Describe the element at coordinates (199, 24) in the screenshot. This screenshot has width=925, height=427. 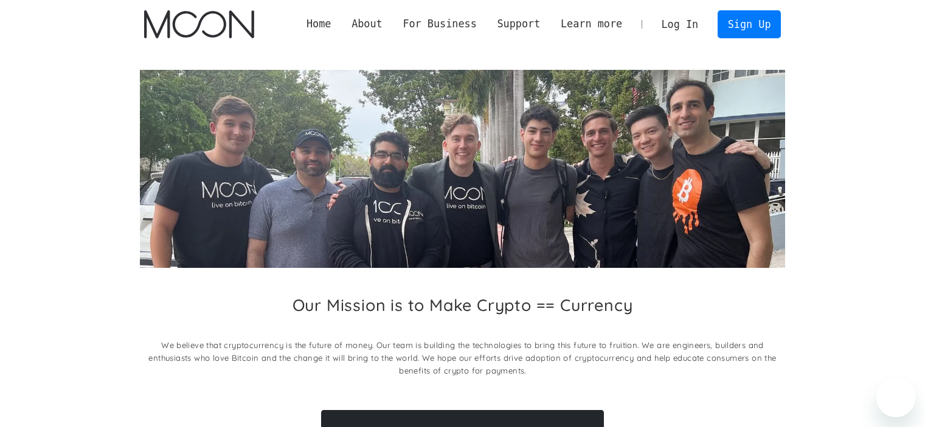
I see `img: Moon Logo` at that location.